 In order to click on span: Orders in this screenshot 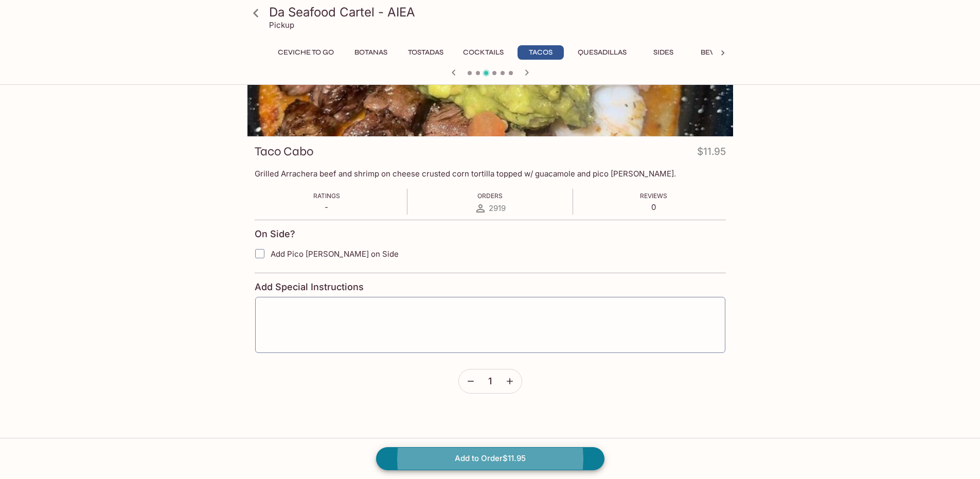, I will do `click(490, 196)`.